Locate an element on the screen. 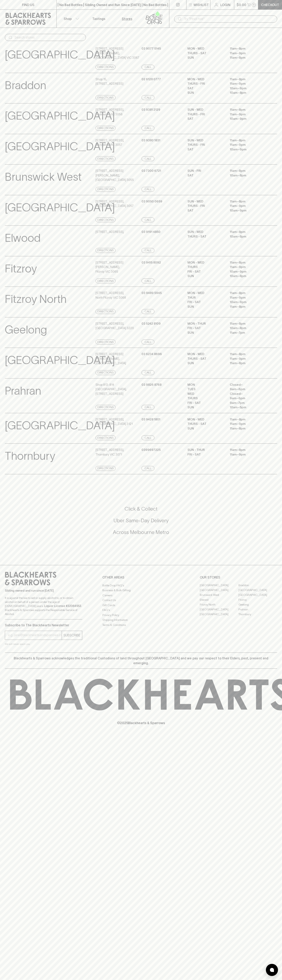 The image size is (282, 980). button: Shop is located at coordinates (70, 19).